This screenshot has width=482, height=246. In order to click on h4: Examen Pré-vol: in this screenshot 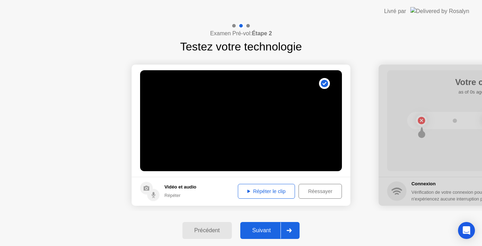, I will do `click(241, 34)`.